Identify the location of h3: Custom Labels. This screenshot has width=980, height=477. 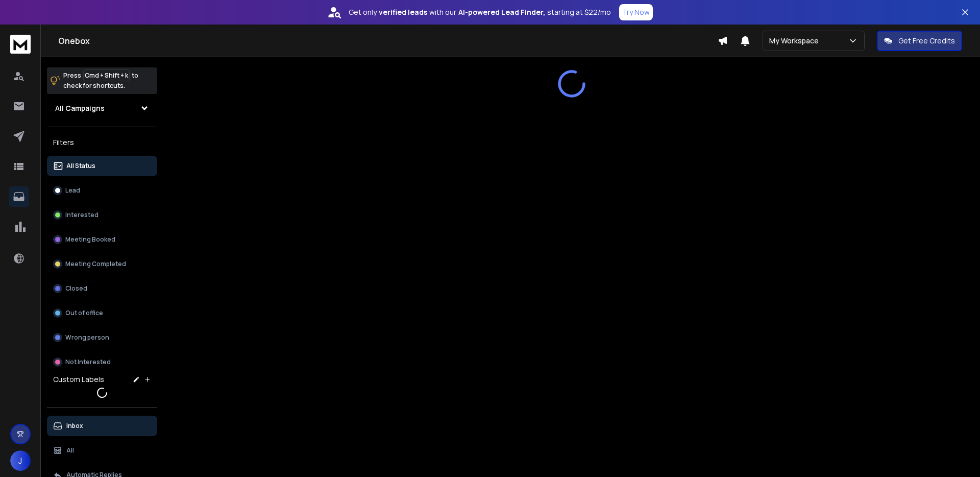
(79, 379).